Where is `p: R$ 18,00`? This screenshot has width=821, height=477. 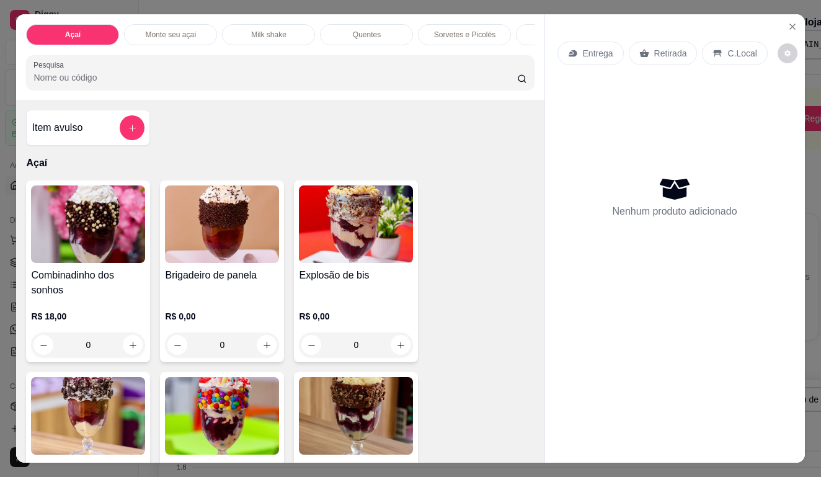 p: R$ 18,00 is located at coordinates (88, 316).